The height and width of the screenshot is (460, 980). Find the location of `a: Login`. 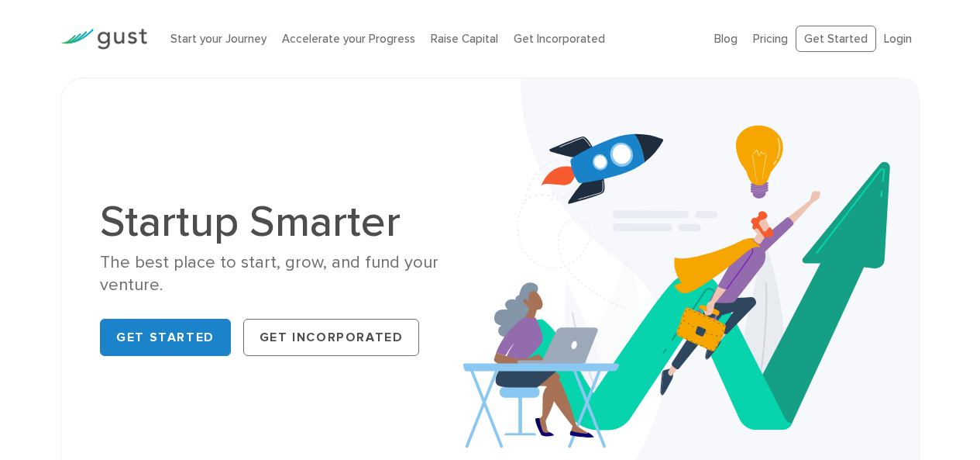

a: Login is located at coordinates (898, 39).